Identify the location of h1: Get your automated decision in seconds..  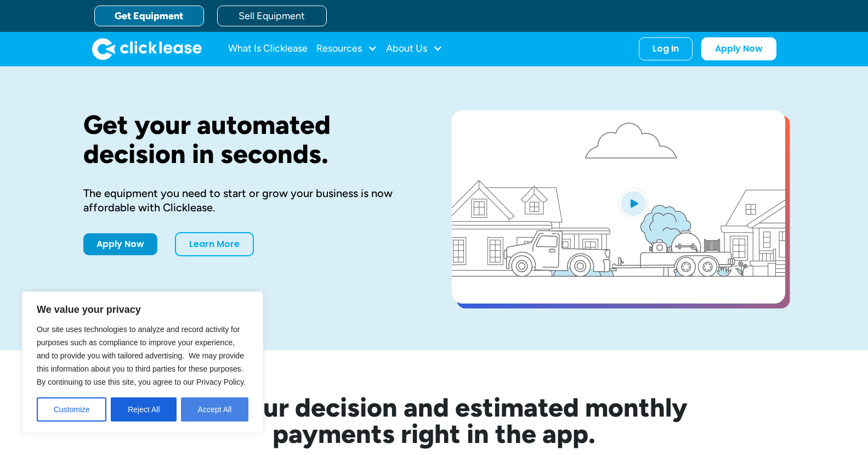
(250, 139).